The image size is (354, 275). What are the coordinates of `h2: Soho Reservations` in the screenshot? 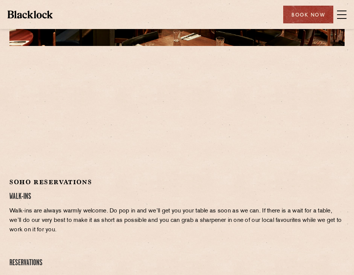 It's located at (177, 182).